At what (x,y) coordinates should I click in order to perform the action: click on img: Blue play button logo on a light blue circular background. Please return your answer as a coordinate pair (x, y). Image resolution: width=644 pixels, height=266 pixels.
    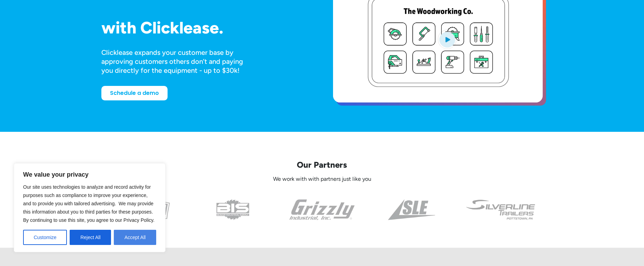
    Looking at the image, I should click on (447, 40).